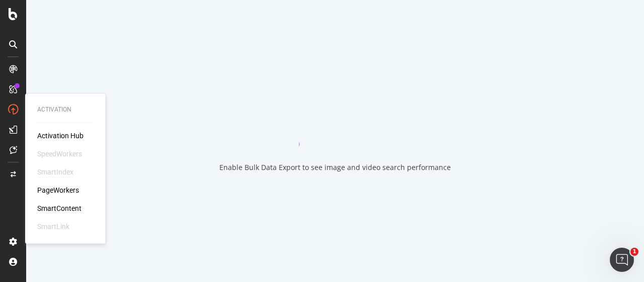 The height and width of the screenshot is (282, 644). I want to click on a: PageWorkers, so click(58, 190).